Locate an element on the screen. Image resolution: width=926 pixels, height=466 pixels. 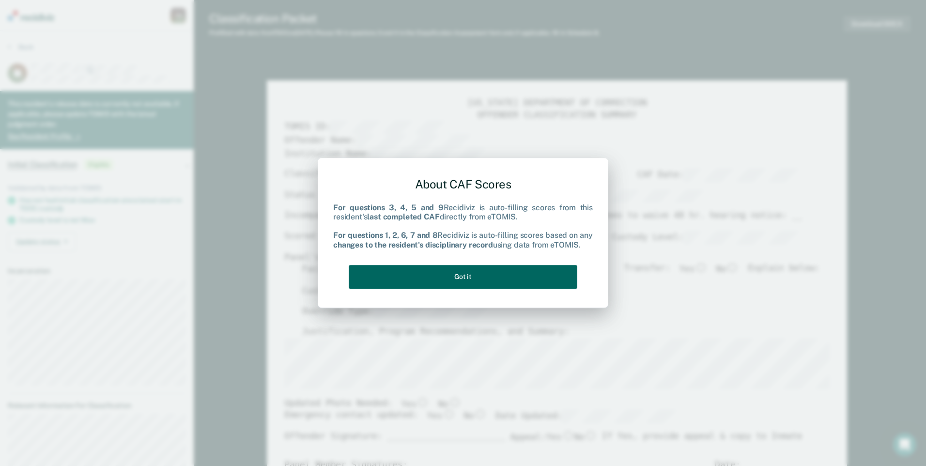
button: Got it is located at coordinates (463, 276).